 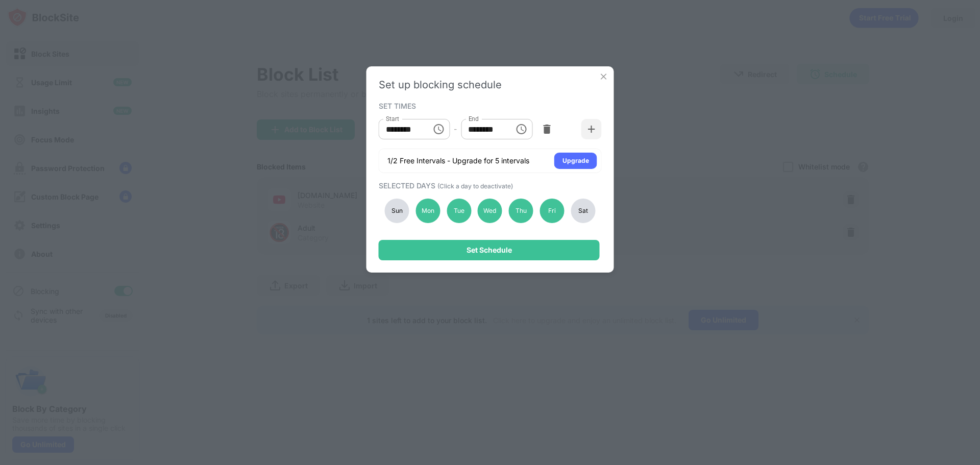 I want to click on div: Set Schedule, so click(x=489, y=250).